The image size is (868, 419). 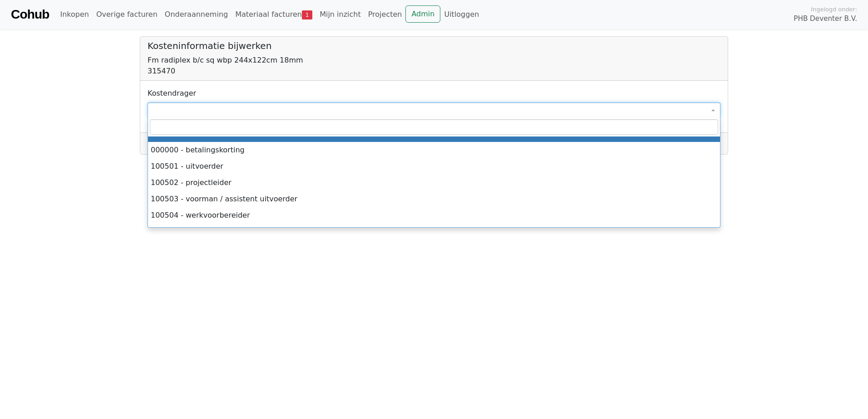 I want to click on li: 100502 - projectleider, so click(x=434, y=183).